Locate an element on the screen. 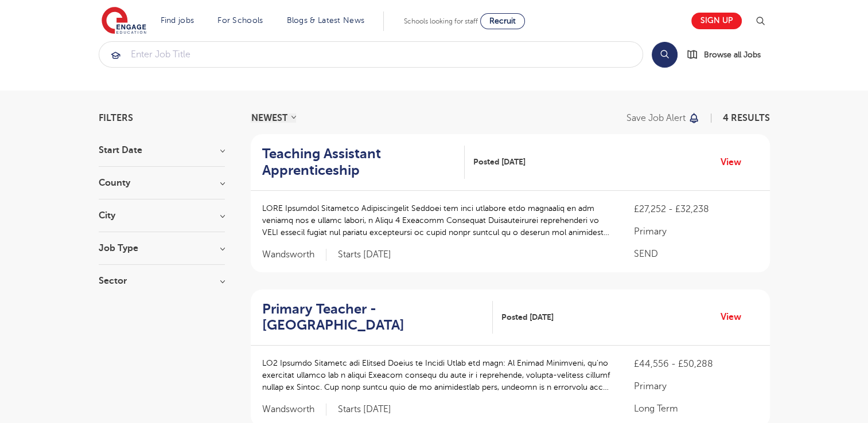 The height and width of the screenshot is (423, 868). p: SEND is located at coordinates (695, 254).